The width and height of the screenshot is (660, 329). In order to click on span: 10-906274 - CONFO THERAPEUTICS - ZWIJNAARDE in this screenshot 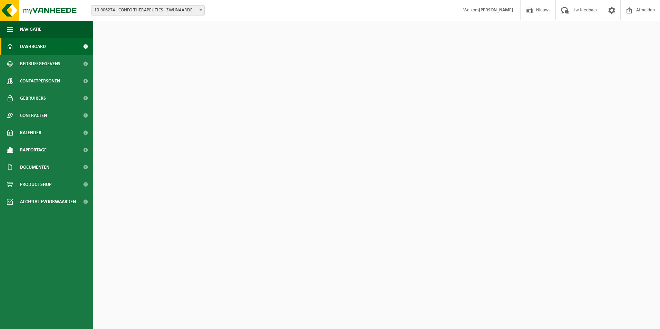, I will do `click(148, 10)`.